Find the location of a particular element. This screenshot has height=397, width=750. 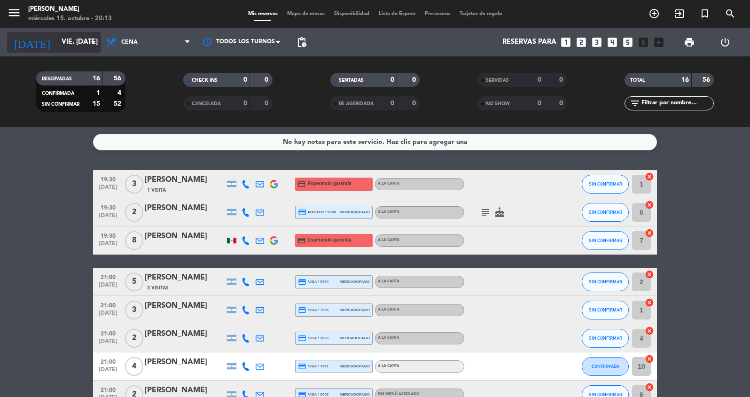

button: CONFIRMADA is located at coordinates (606, 367).